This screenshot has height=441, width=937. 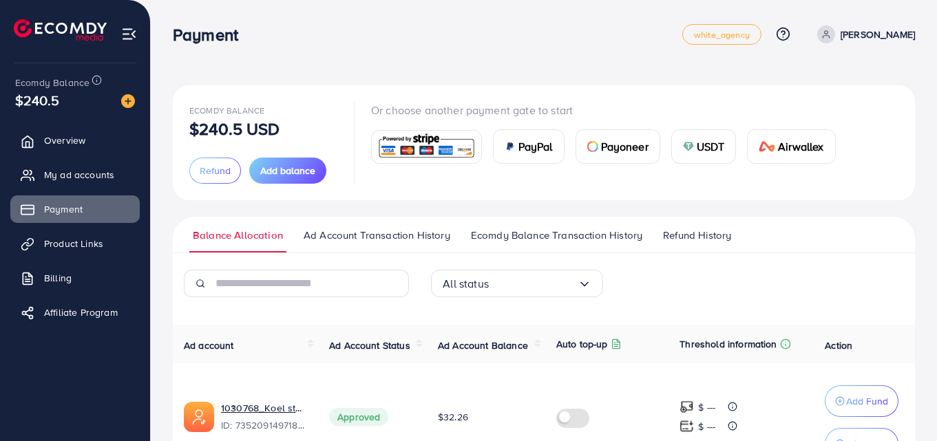 I want to click on span: Approved, so click(x=359, y=417).